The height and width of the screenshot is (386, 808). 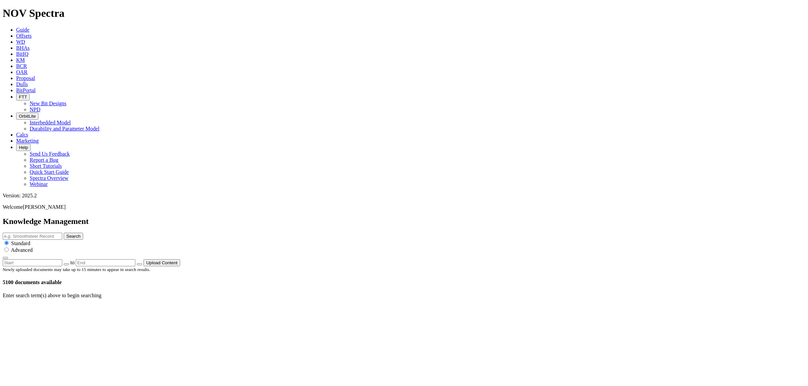 I want to click on span: Guide, so click(x=23, y=30).